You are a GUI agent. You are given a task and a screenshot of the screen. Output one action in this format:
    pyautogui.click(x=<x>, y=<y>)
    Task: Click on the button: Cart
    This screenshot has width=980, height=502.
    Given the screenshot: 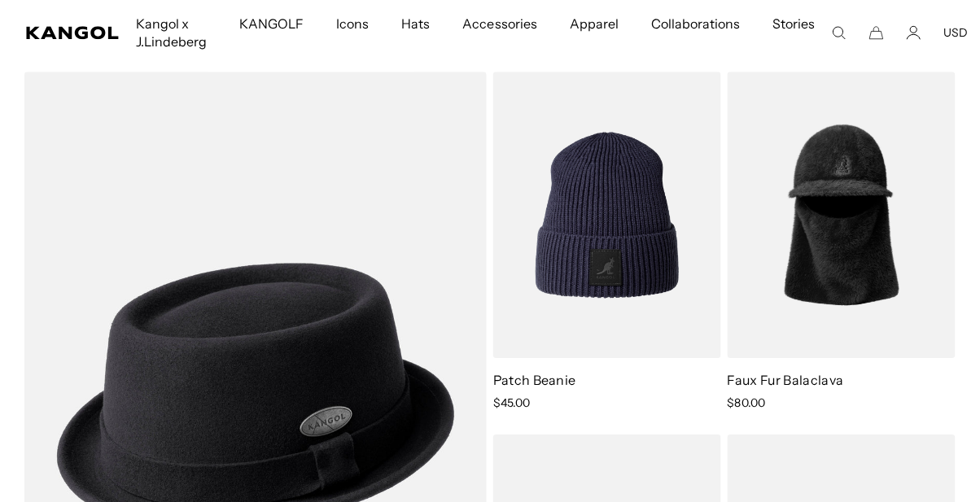 What is the action you would take?
    pyautogui.click(x=876, y=32)
    